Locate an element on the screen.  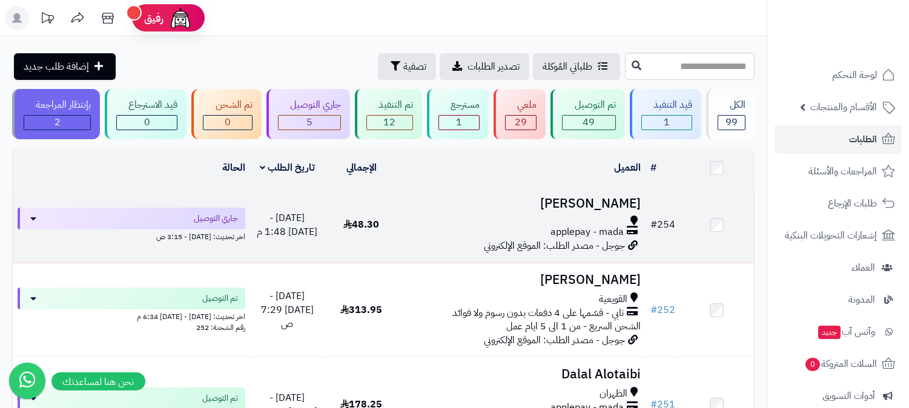
h3: Dalal Alotaibi is located at coordinates (522, 374).